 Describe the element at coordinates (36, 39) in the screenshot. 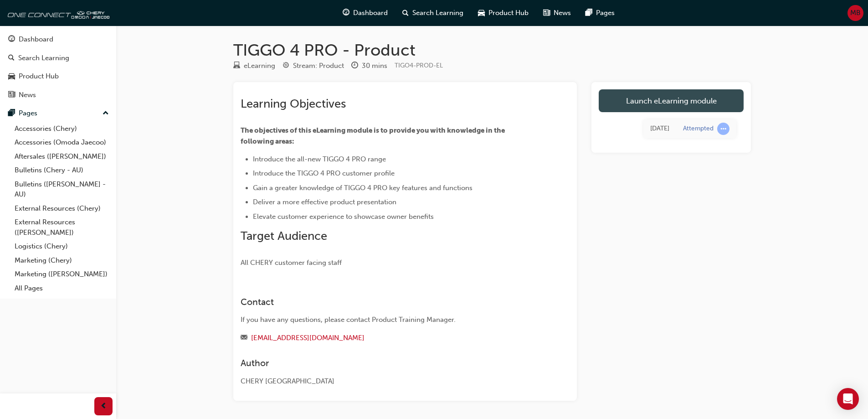

I see `div: Dashboard` at that location.